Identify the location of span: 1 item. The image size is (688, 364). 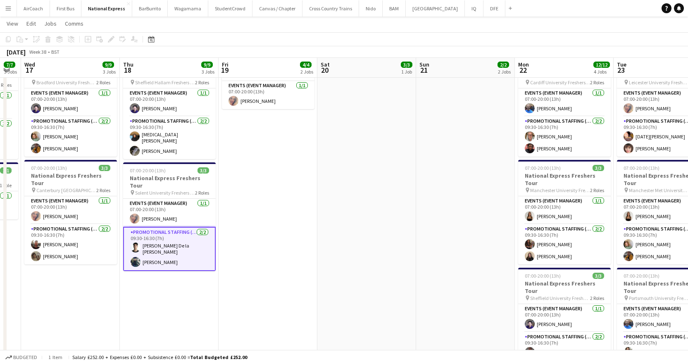
(55, 357).